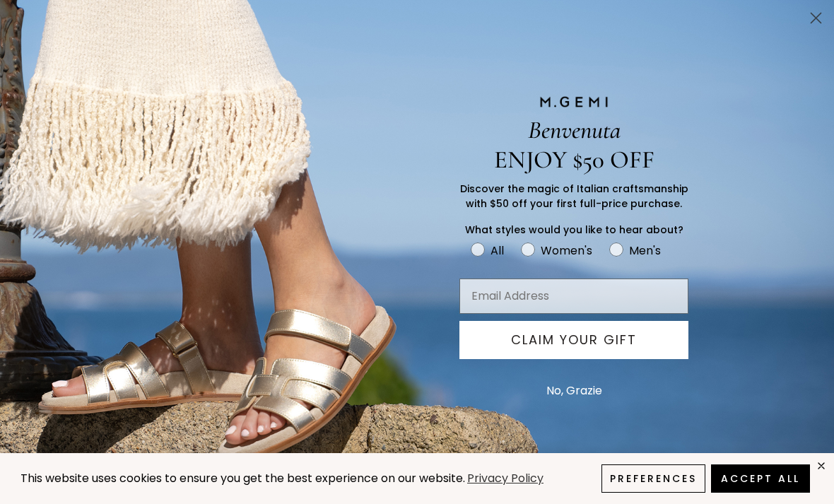 This screenshot has height=504, width=834. What do you see at coordinates (653, 478) in the screenshot?
I see `button: Preferences` at bounding box center [653, 478].